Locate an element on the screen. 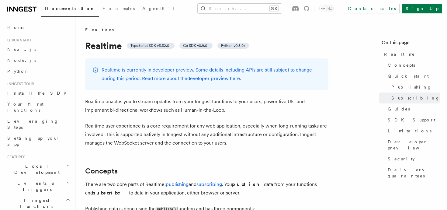 The width and height of the screenshot is (447, 210). span: Publishing is located at coordinates (411, 87).